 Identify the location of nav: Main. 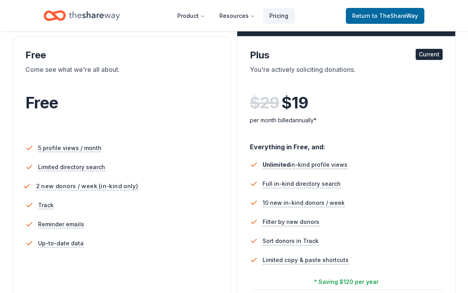
(233, 15).